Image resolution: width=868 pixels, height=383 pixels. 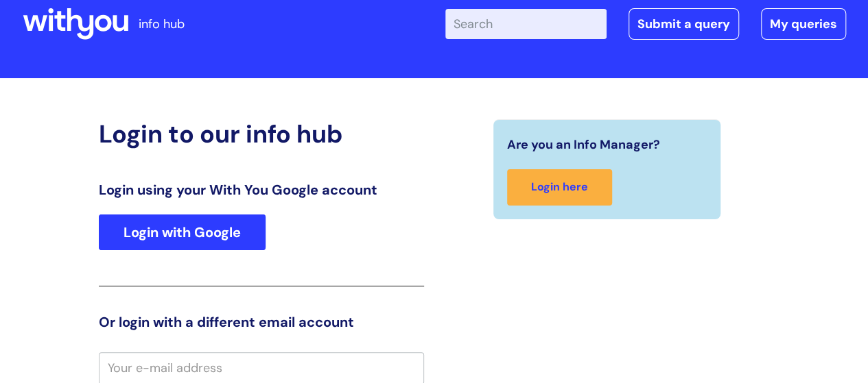 What do you see at coordinates (526, 24) in the screenshot?
I see `input: Search` at bounding box center [526, 24].